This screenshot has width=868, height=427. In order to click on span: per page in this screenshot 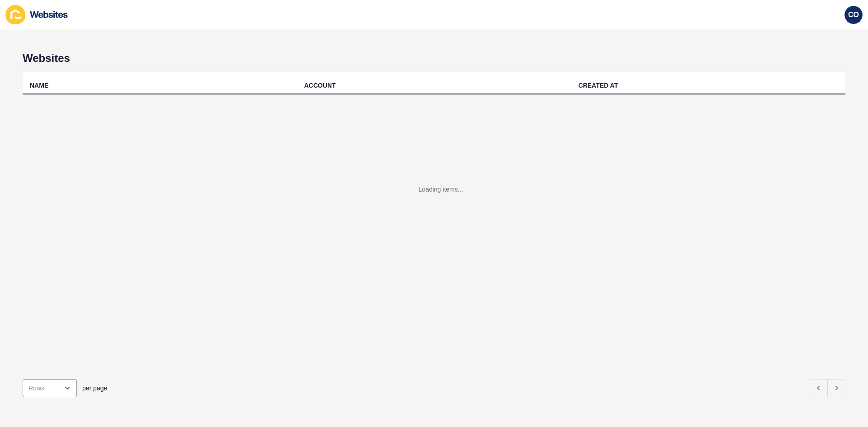, I will do `click(94, 389)`.